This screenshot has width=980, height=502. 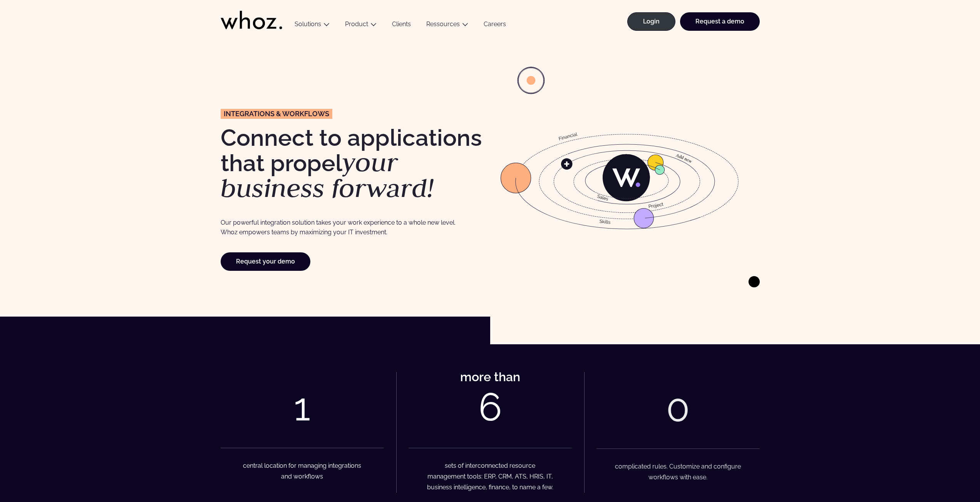 I want to click on div: 0, so click(x=677, y=408).